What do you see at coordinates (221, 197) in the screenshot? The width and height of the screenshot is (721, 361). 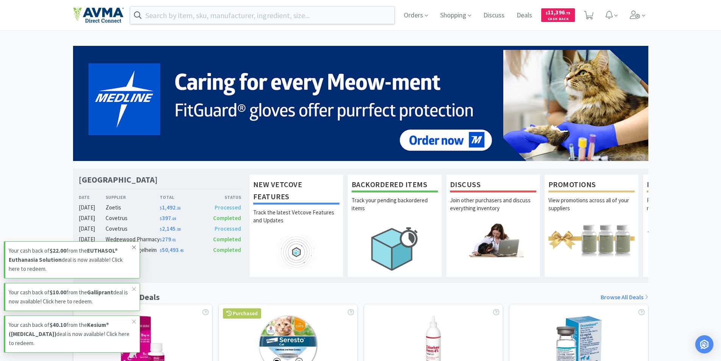 I see `div: Status` at bounding box center [221, 197].